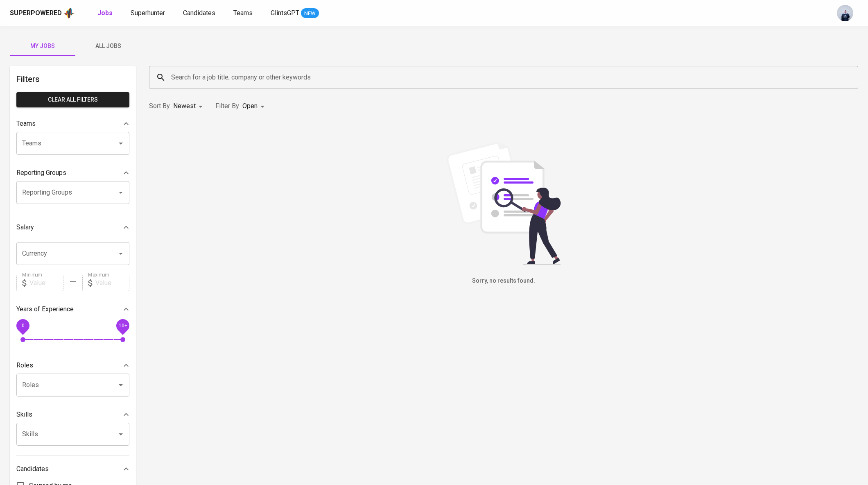 This screenshot has height=485, width=868. What do you see at coordinates (227, 106) in the screenshot?
I see `p: Filter By` at bounding box center [227, 106].